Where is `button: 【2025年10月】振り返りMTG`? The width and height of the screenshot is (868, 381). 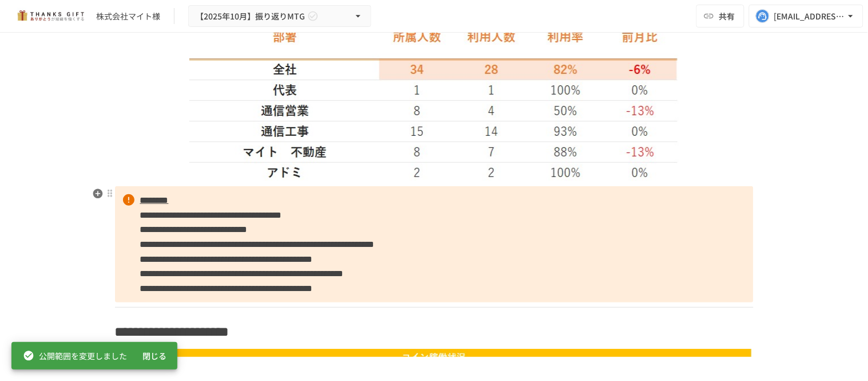 button: 【2025年10月】振り返りMTG is located at coordinates (280, 16).